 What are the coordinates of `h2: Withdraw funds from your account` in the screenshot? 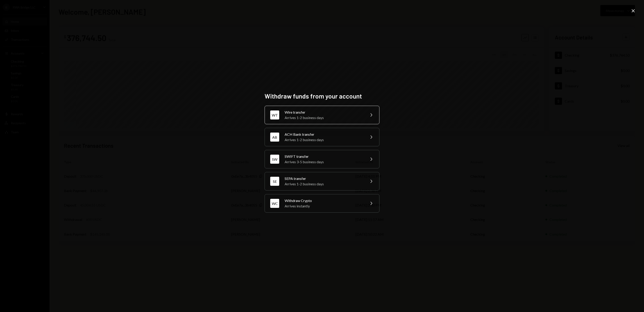 It's located at (322, 96).